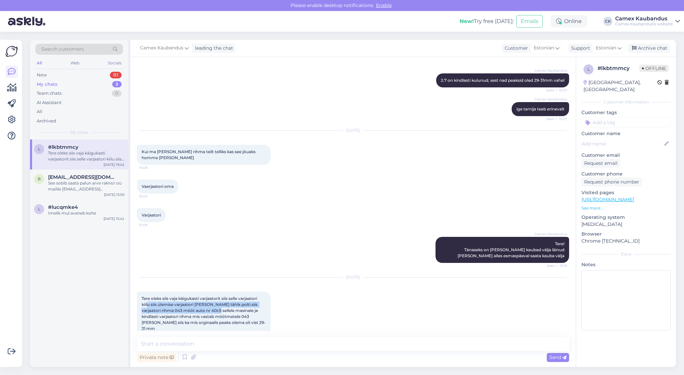 This screenshot has height=375, width=684. I want to click on div: leading the chat, so click(213, 48).